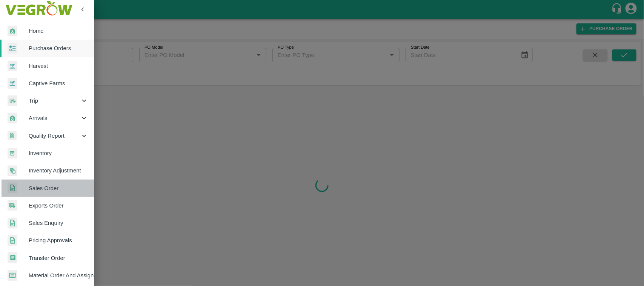  I want to click on span: Pricing Approvals, so click(59, 240).